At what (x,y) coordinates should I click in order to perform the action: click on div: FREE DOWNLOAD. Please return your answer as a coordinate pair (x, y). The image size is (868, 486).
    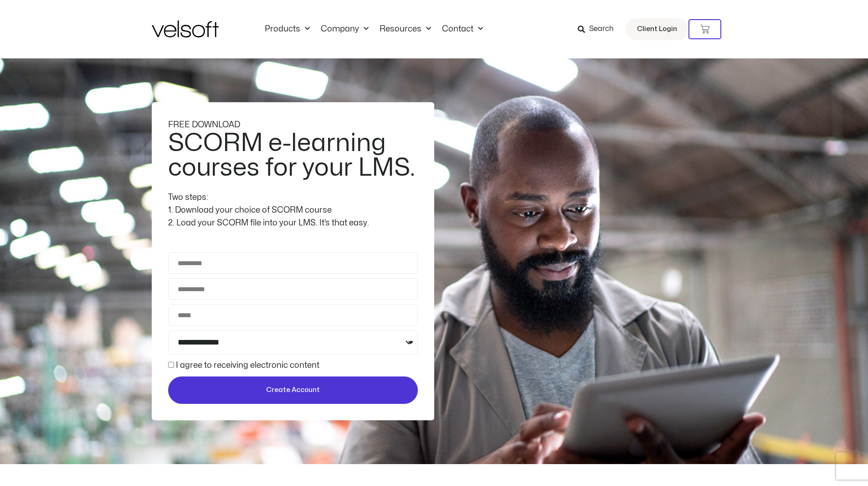
    Looking at the image, I should click on (293, 125).